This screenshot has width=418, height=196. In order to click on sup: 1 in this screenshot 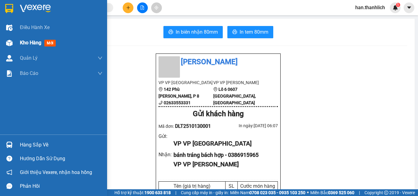, I will do `click(398, 5)`.